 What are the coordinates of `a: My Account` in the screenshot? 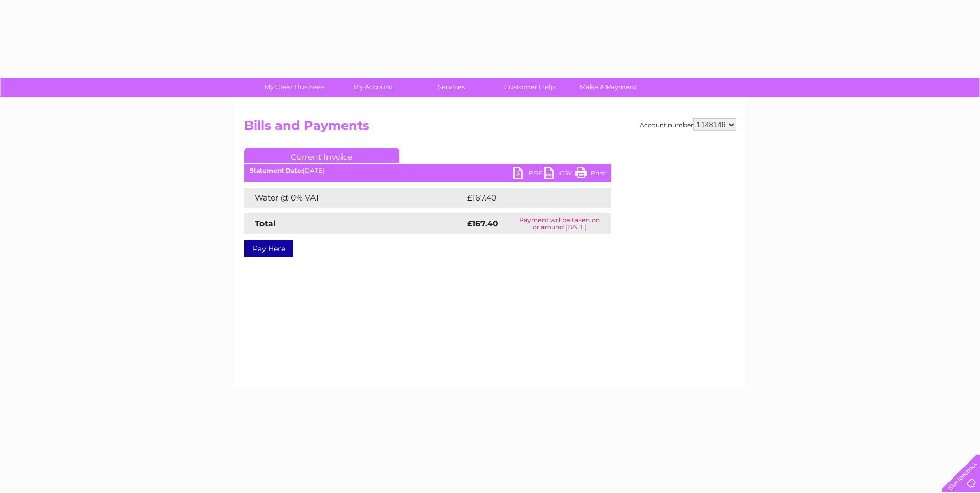 It's located at (373, 87).